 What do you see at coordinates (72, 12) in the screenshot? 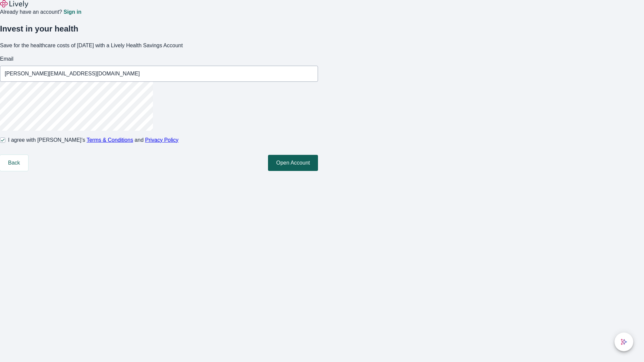
I see `div: Sign in` at bounding box center [72, 12].